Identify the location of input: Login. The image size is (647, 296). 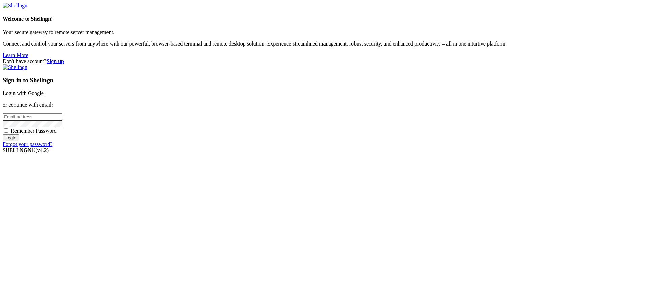
(11, 138).